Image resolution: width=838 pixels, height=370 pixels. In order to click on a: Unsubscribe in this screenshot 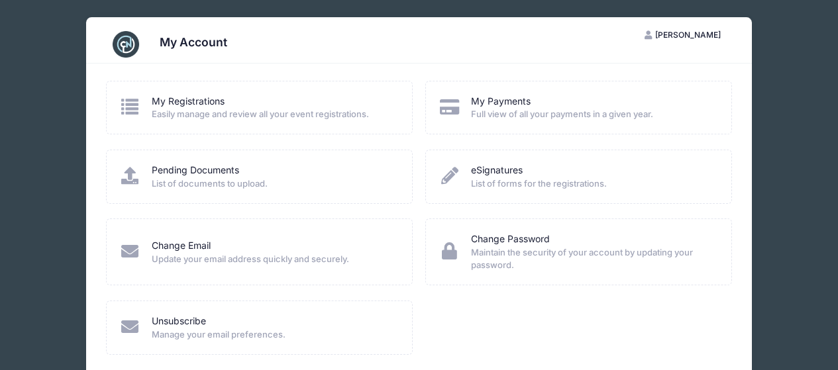, I will do `click(179, 321)`.